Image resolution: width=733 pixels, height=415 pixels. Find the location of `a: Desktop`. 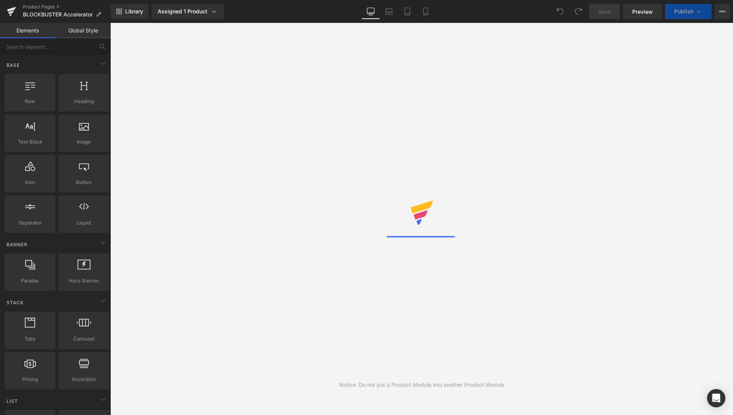

a: Desktop is located at coordinates (371, 11).